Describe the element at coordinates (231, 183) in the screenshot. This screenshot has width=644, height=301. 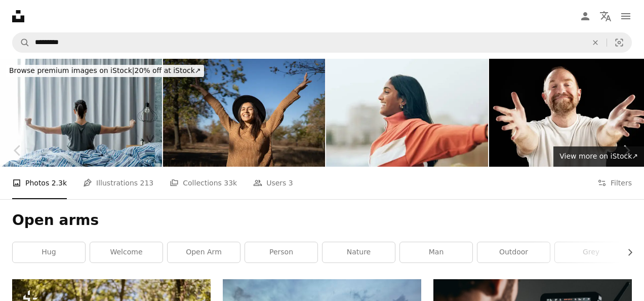
I see `span: 33k` at that location.